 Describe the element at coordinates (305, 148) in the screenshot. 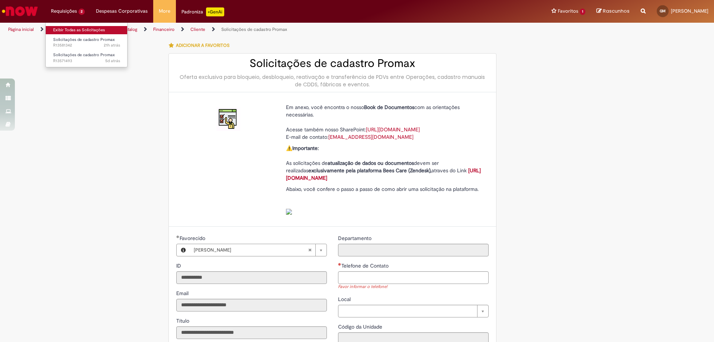

I see `strong: Importante:` at that location.